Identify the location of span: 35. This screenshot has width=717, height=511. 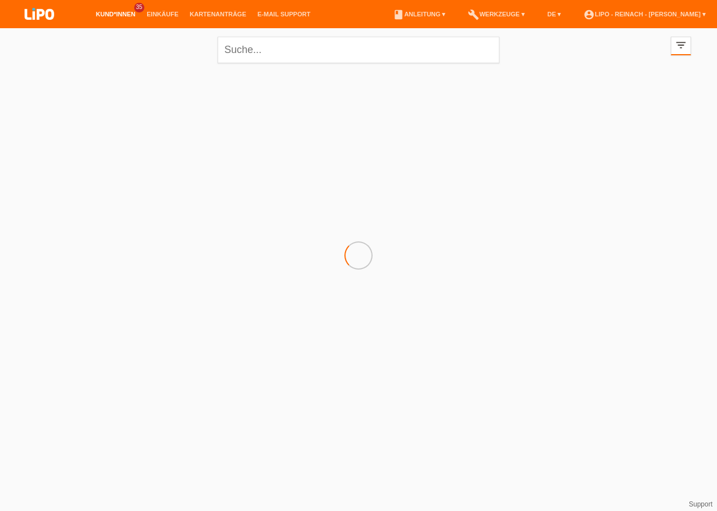
(139, 7).